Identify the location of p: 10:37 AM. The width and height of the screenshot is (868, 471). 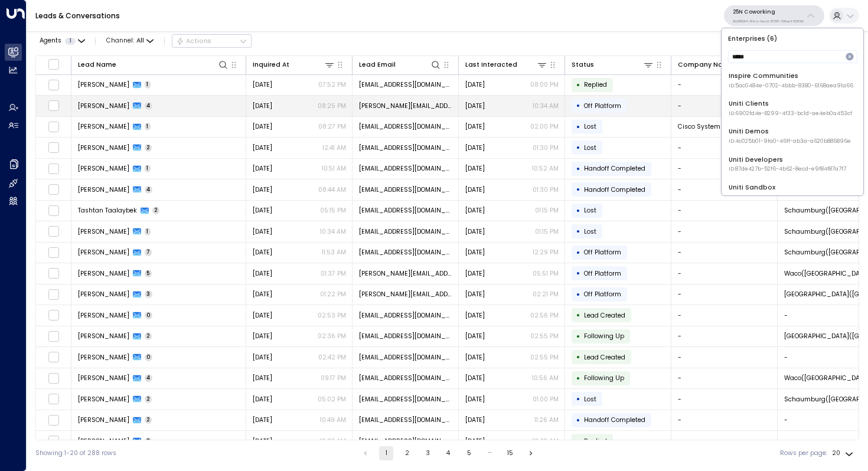
(333, 441).